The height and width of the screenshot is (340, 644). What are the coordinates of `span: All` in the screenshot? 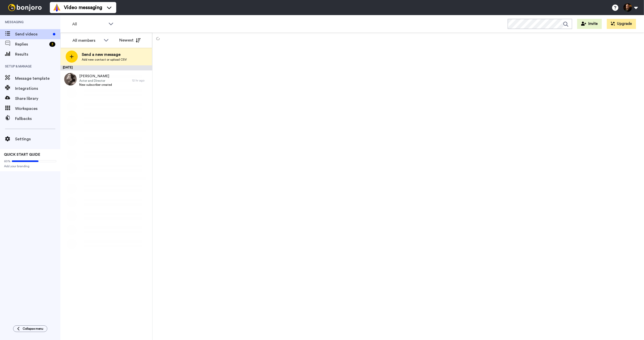 It's located at (89, 24).